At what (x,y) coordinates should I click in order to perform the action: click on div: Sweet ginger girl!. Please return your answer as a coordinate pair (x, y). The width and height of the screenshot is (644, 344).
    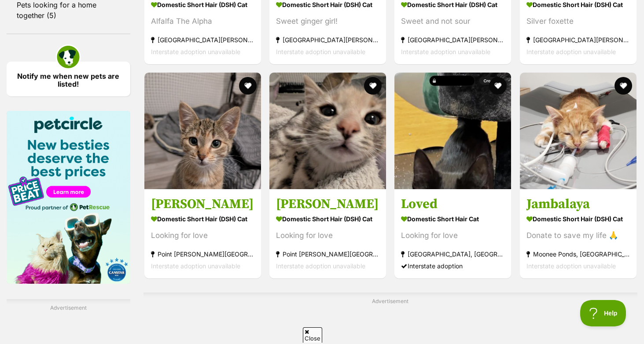
    Looking at the image, I should click on (327, 21).